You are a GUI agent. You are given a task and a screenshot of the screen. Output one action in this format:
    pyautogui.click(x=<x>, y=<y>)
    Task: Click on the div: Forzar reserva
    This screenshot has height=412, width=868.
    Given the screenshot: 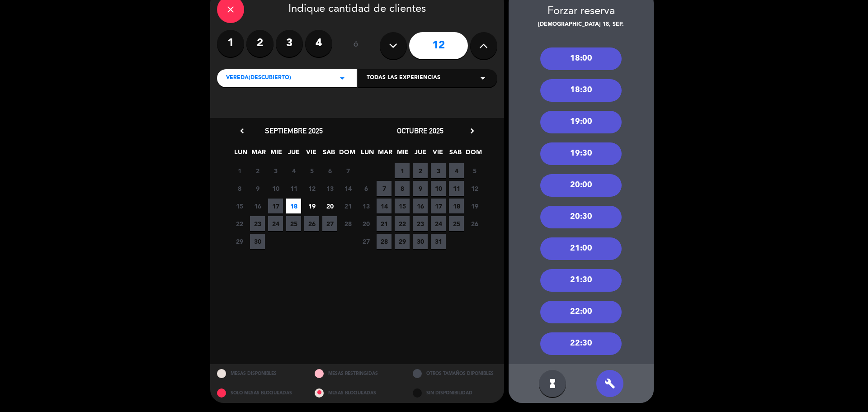 What is the action you would take?
    pyautogui.click(x=581, y=11)
    